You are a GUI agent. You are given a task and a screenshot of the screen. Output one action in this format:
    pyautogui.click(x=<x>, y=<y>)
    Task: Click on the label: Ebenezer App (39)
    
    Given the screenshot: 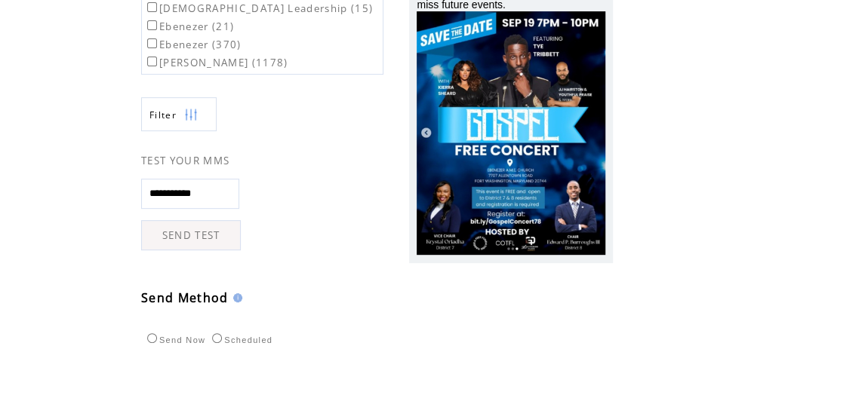 What is the action you would take?
    pyautogui.click(x=202, y=81)
    